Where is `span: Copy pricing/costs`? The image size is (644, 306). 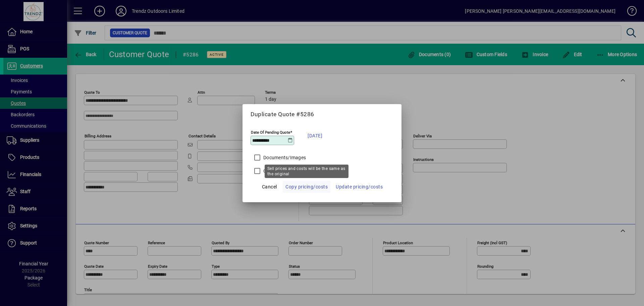 span: Copy pricing/costs is located at coordinates (307, 186).